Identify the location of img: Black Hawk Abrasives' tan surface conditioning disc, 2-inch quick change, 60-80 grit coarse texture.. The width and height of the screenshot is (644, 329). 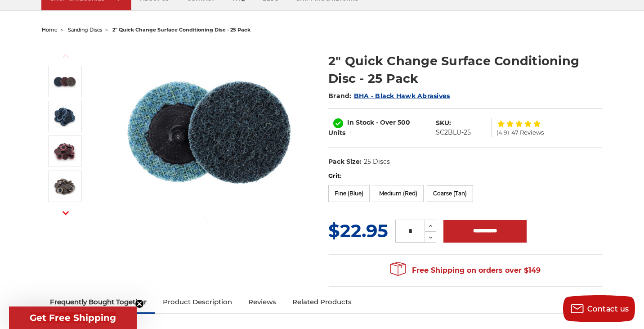
(65, 186).